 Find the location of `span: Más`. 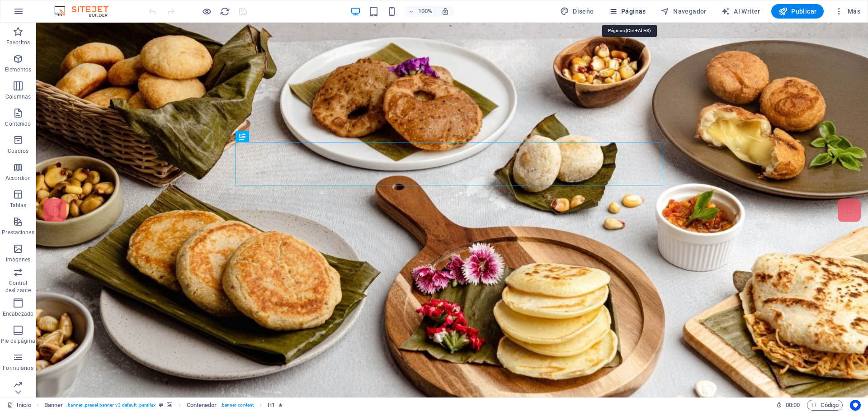

span: Más is located at coordinates (847, 11).